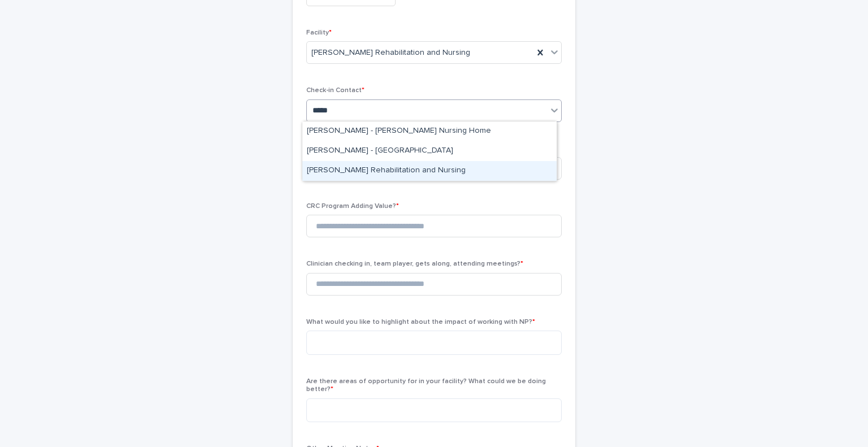  I want to click on span: CRC Program Adding Value?, so click(353, 207).